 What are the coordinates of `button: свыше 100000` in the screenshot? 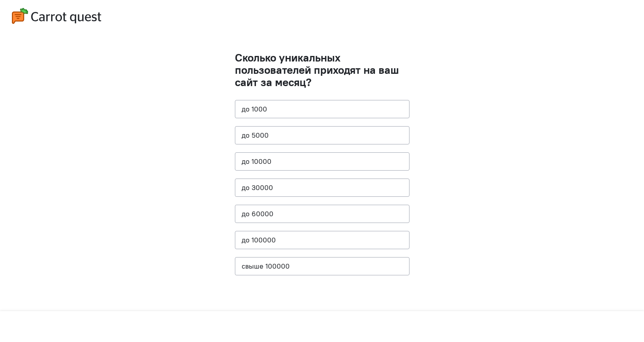 It's located at (322, 266).